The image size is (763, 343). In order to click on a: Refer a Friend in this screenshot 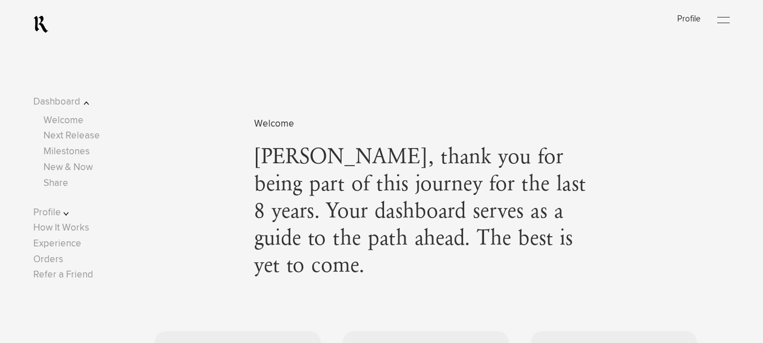, I will do `click(63, 275)`.